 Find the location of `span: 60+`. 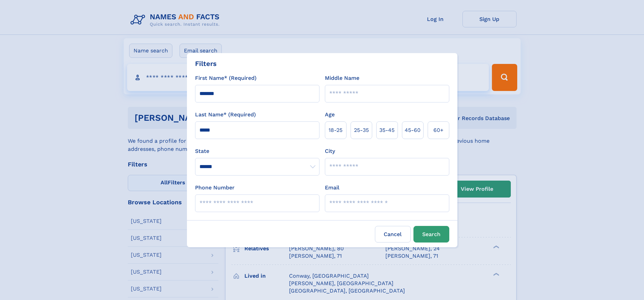

span: 60+ is located at coordinates (439, 130).